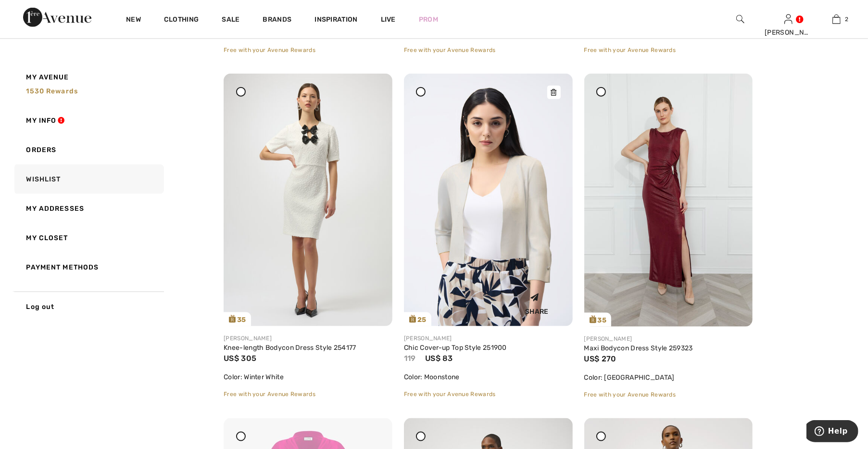 Image resolution: width=868 pixels, height=449 pixels. Describe the element at coordinates (88, 150) in the screenshot. I see `a: Orders` at that location.